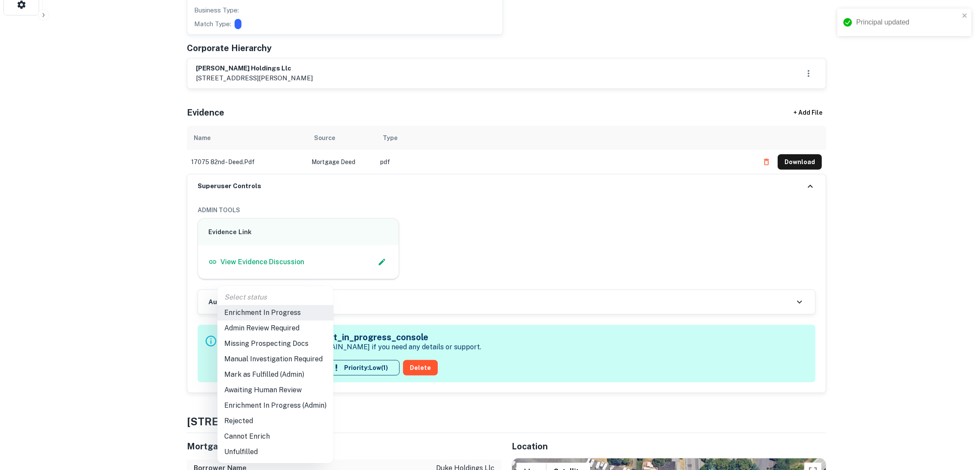  I want to click on button: close, so click(965, 16).